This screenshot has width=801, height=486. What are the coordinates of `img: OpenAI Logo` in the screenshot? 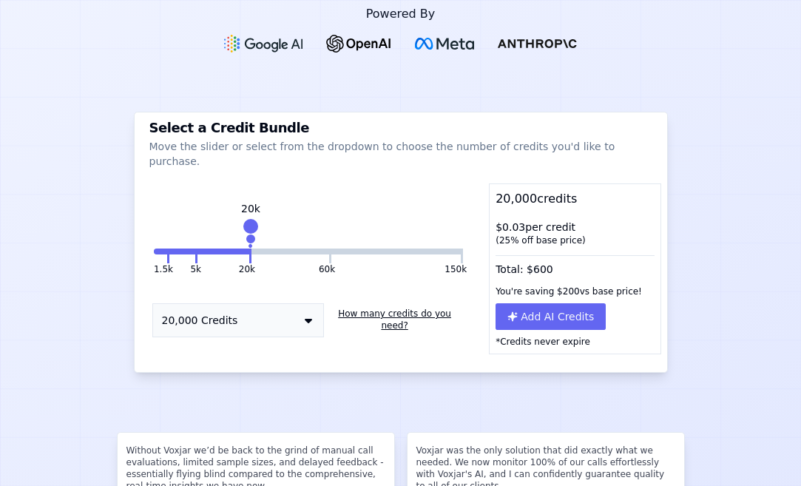 It's located at (359, 44).